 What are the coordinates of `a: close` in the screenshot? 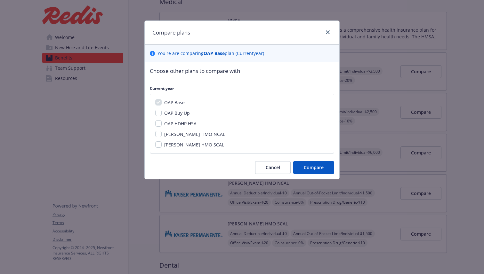 It's located at (328, 32).